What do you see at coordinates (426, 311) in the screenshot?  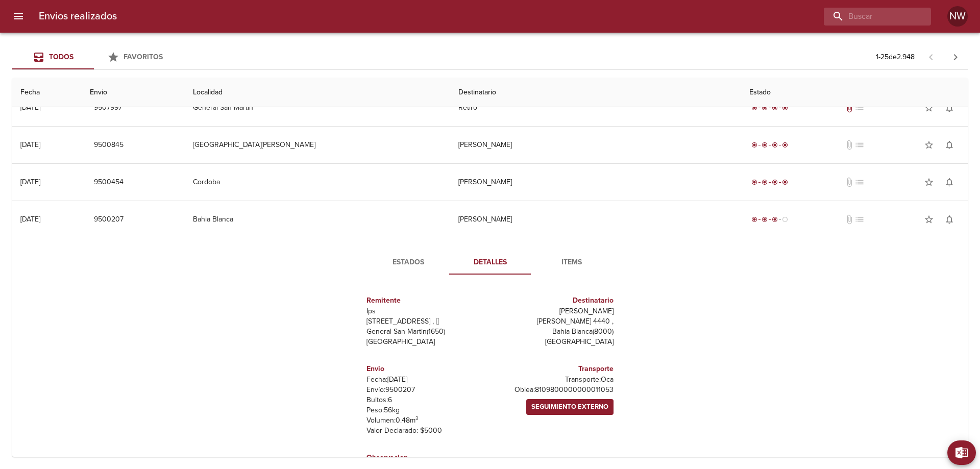 I see `p: Ips` at bounding box center [426, 311].